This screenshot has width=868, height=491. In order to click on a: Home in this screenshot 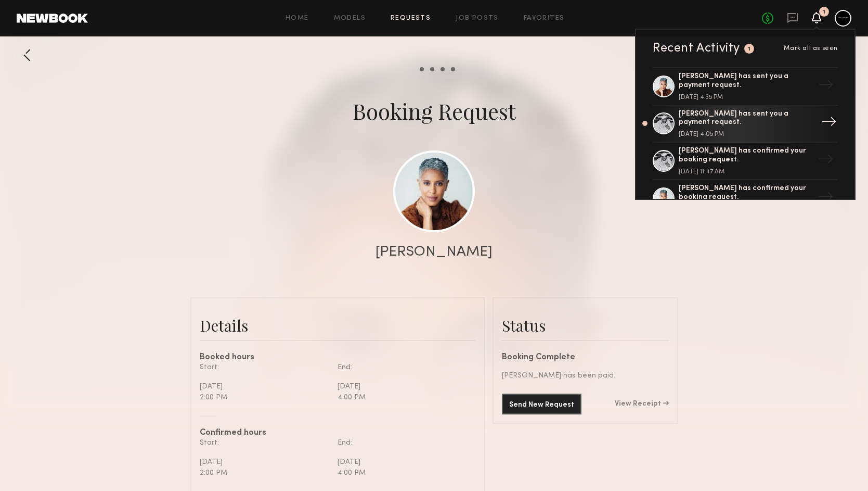, I will do `click(297, 18)`.